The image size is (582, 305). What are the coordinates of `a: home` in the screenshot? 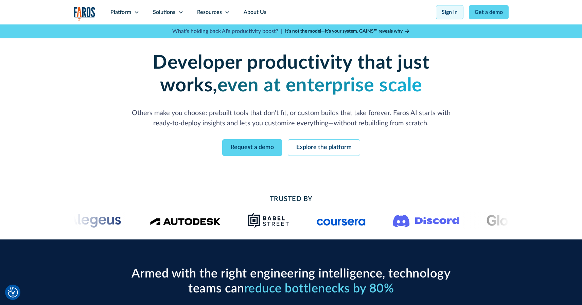 It's located at (85, 14).